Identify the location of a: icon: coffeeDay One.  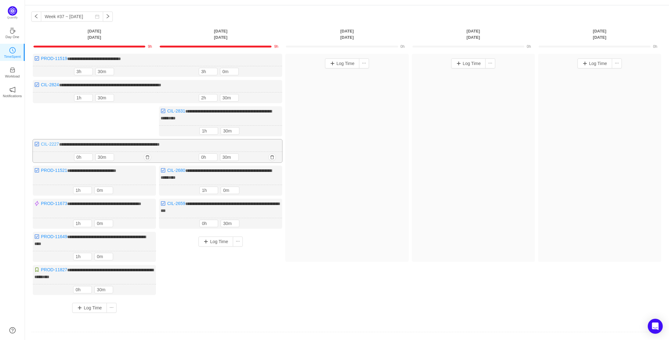
(13, 33).